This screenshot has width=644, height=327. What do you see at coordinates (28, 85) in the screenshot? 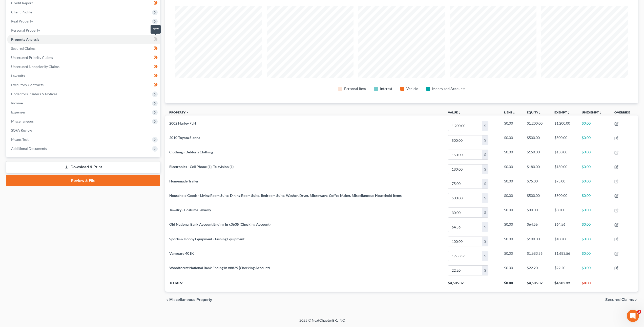
I see `span: Executory Contracts` at bounding box center [28, 85].